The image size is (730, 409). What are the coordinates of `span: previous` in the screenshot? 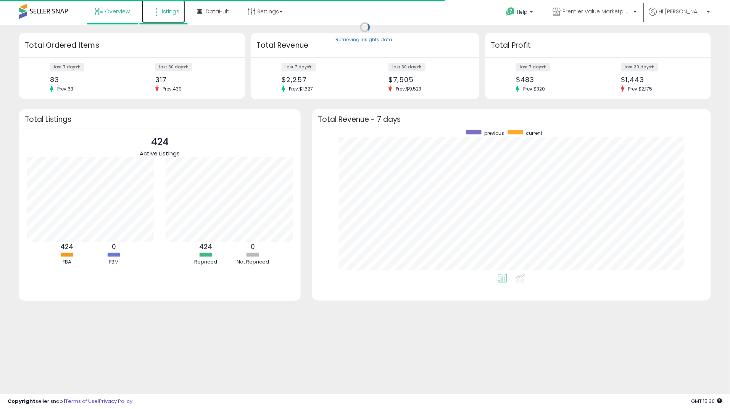 It's located at (494, 133).